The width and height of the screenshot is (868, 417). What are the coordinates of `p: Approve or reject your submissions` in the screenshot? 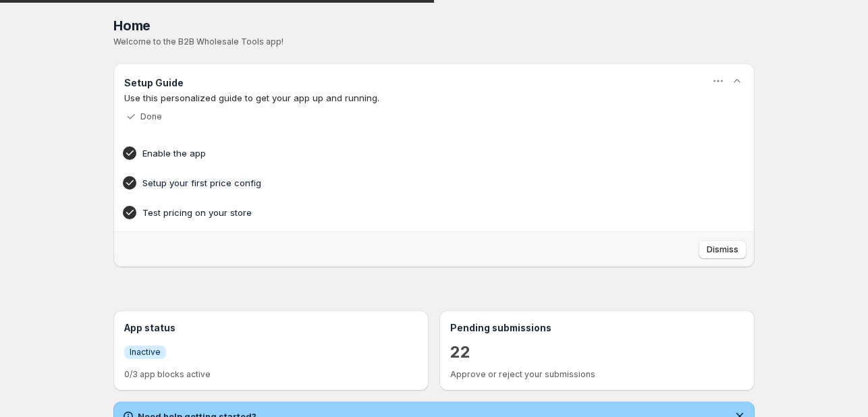 It's located at (597, 375).